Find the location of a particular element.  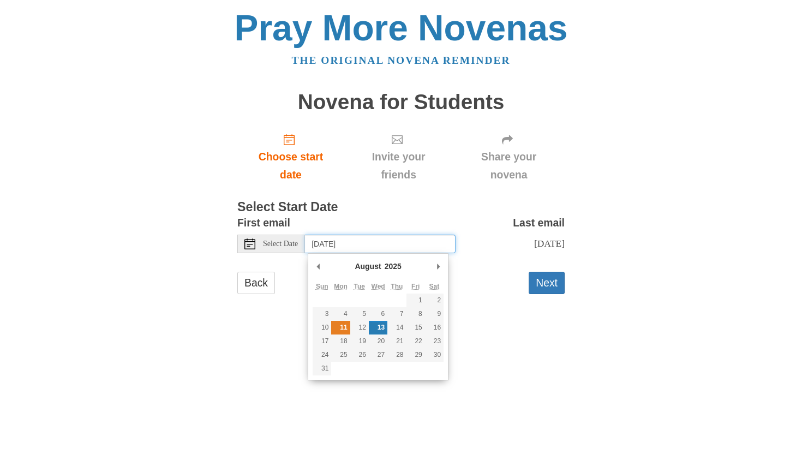

div: August is located at coordinates (368, 266).